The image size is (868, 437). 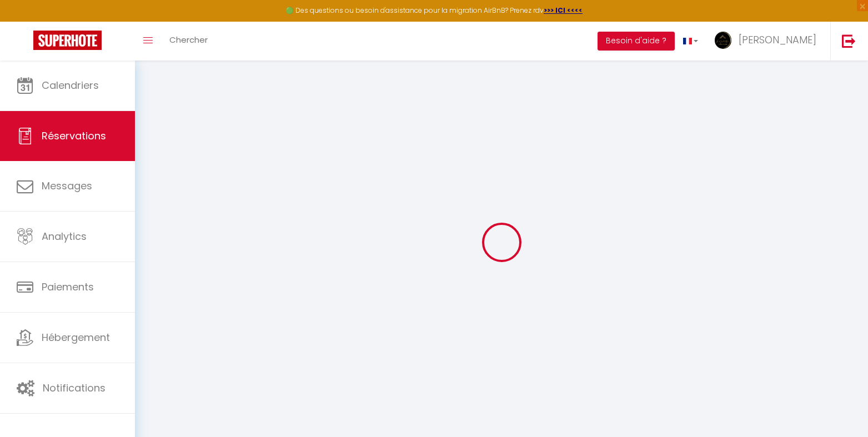 I want to click on img: Super Booking, so click(x=67, y=40).